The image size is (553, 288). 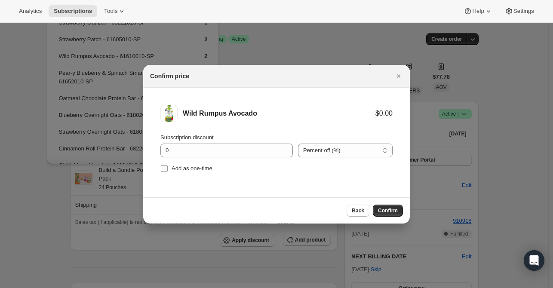 What do you see at coordinates (358, 211) in the screenshot?
I see `button: Back` at bounding box center [358, 211].